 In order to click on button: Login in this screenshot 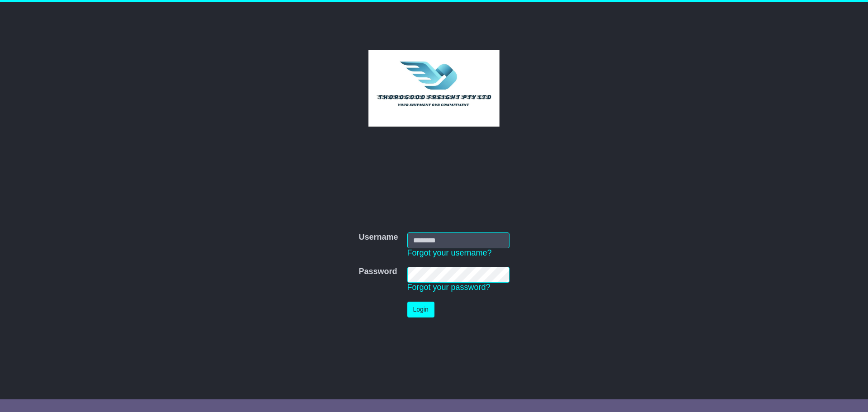, I will do `click(421, 309)`.